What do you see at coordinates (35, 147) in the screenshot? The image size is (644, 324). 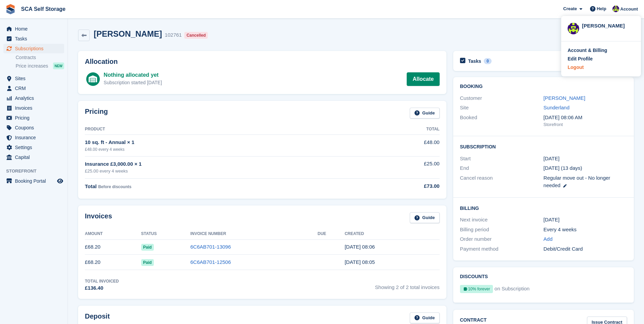 I see `span: Settings` at bounding box center [35, 147].